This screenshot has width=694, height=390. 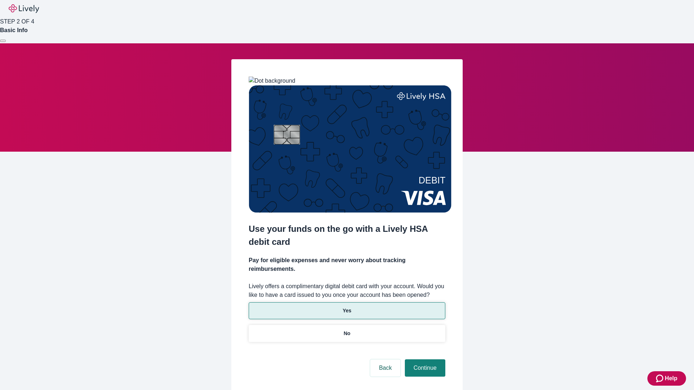 I want to click on button: Yes, so click(x=347, y=311).